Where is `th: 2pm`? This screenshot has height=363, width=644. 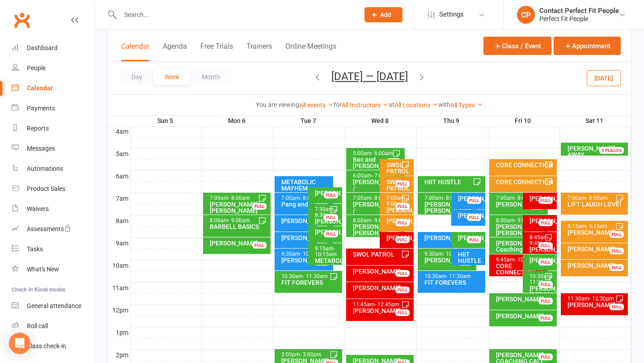
th: 2pm is located at coordinates (119, 355).